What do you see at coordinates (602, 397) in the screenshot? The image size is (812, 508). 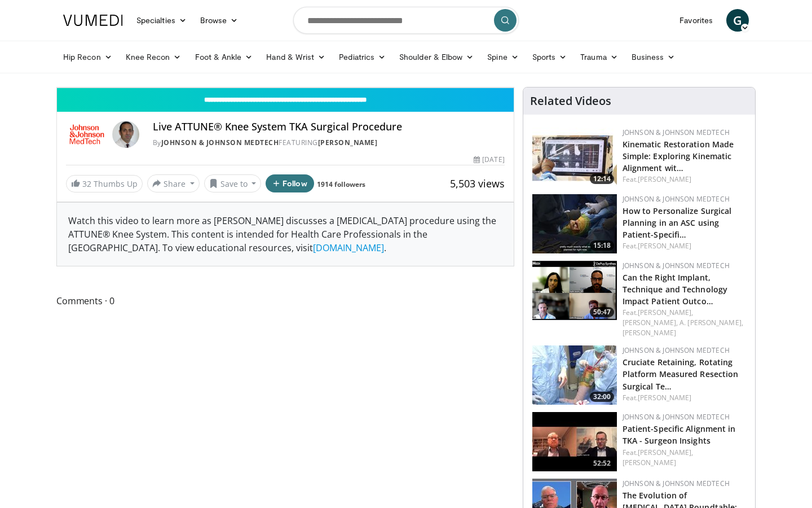 I see `span: 32:00` at bounding box center [602, 397].